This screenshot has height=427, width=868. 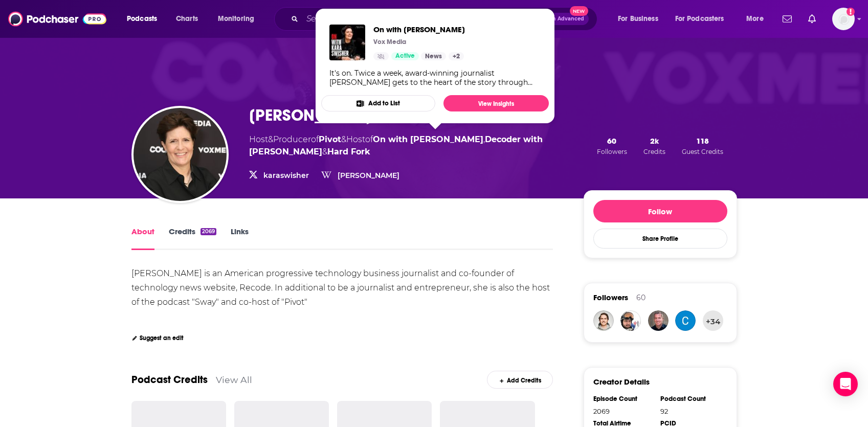 What do you see at coordinates (843, 19) in the screenshot?
I see `span: Logged in as lcohen` at bounding box center [843, 19].